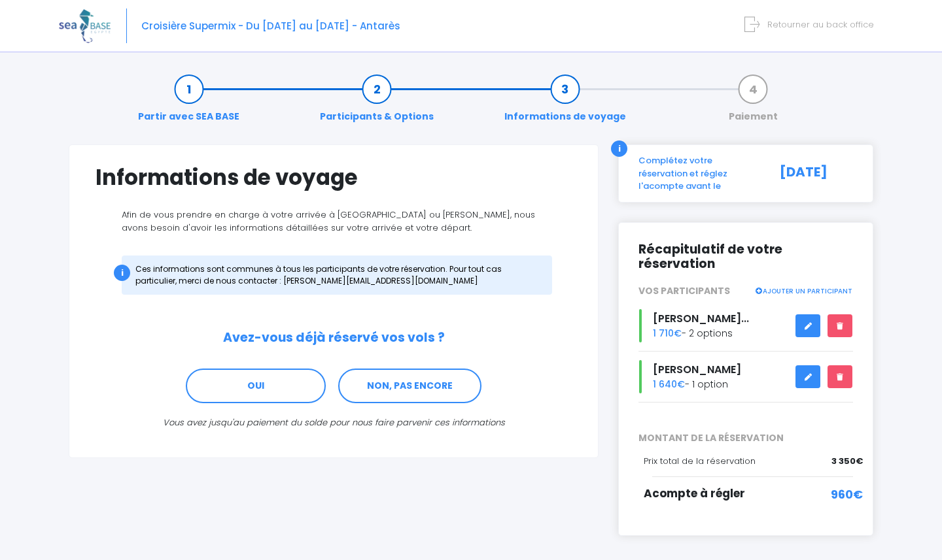 The height and width of the screenshot is (560, 942). What do you see at coordinates (377, 103) in the screenshot?
I see `a: Participants & Options` at bounding box center [377, 103].